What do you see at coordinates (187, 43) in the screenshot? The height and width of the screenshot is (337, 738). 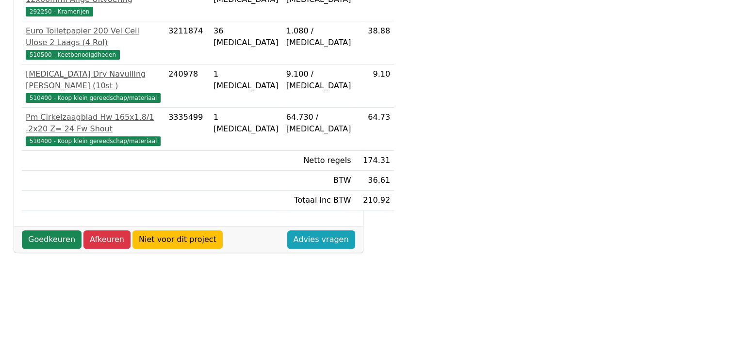 I see `td: 3211874` at bounding box center [187, 43].